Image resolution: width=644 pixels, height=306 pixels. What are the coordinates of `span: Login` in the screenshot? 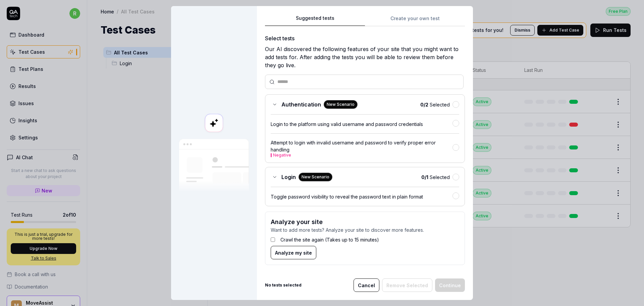 It's located at (288, 177).